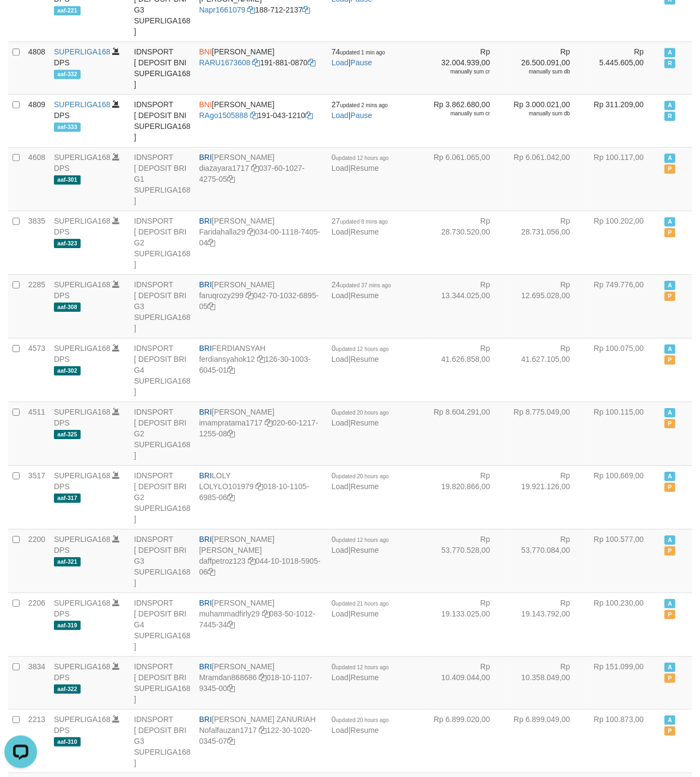 The width and height of the screenshot is (700, 777). What do you see at coordinates (36, 243) in the screenshot?
I see `td: 3835` at bounding box center [36, 243].